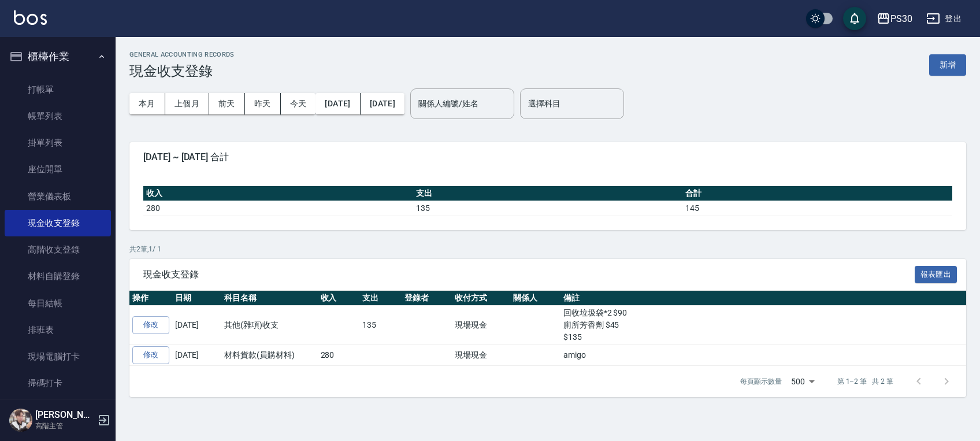 Image resolution: width=980 pixels, height=441 pixels. What do you see at coordinates (57, 89) in the screenshot?
I see `a: 打帳單` at bounding box center [57, 89].